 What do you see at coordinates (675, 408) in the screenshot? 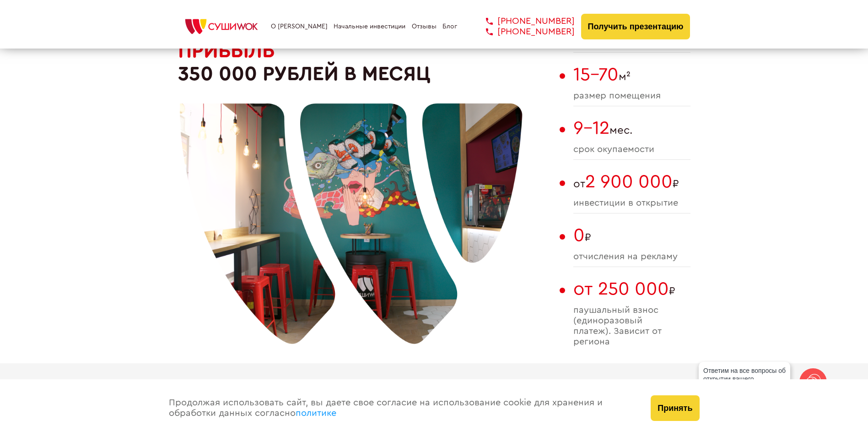
I see `button: Принять` at bounding box center [675, 408].